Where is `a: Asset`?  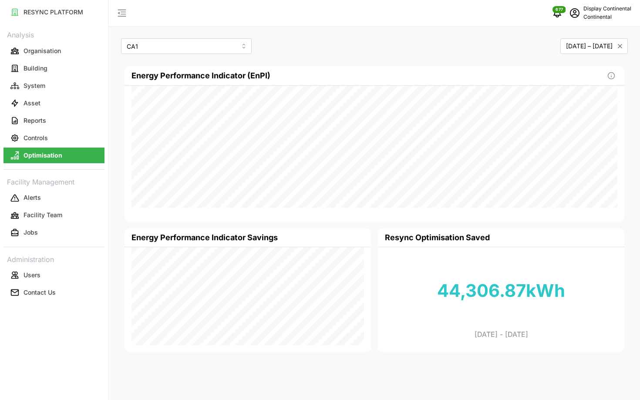
a: Asset is located at coordinates (54, 103).